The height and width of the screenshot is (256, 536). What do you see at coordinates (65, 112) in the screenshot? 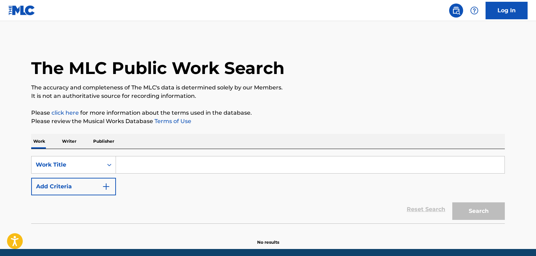
I see `a: click here` at bounding box center [65, 112].